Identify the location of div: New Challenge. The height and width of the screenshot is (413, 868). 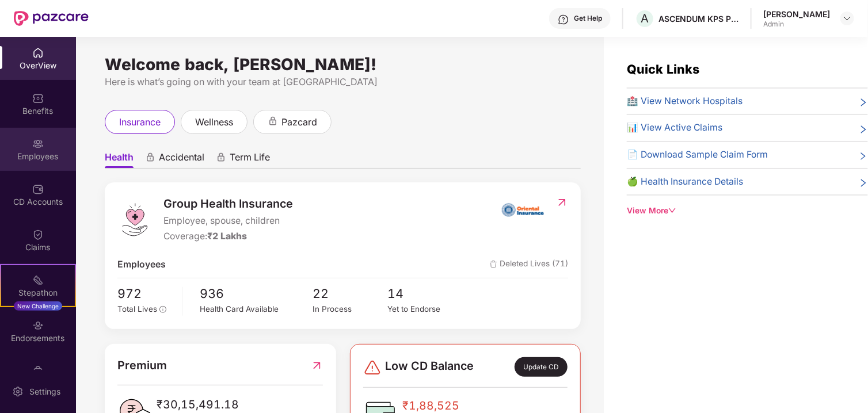
(38, 306).